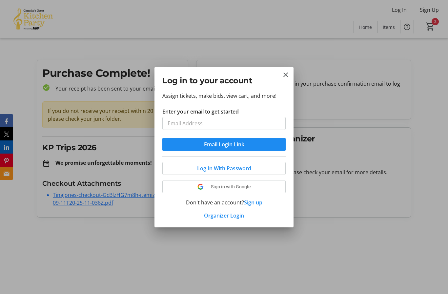 This screenshot has width=448, height=294. Describe the element at coordinates (224, 144) in the screenshot. I see `button: Email Login Link` at that location.